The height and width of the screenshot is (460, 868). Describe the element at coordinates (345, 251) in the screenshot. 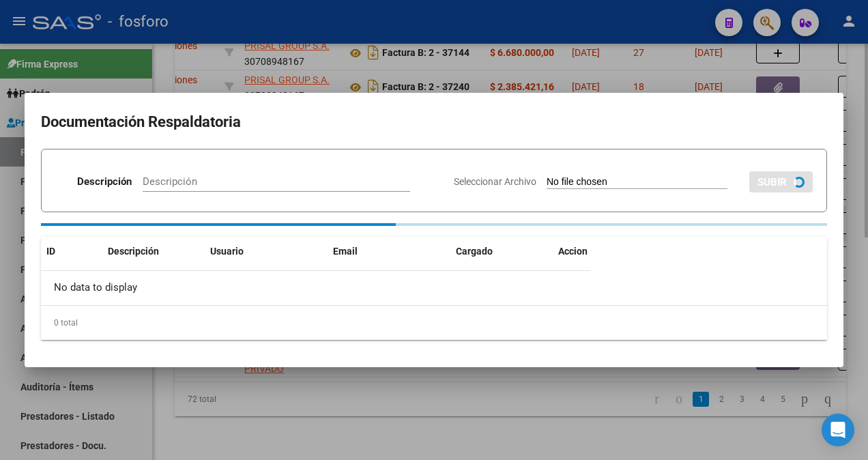

I see `span: Email` at that location.